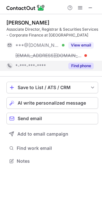 This screenshot has width=102, height=206. I want to click on button: AI write personalized message, so click(53, 103).